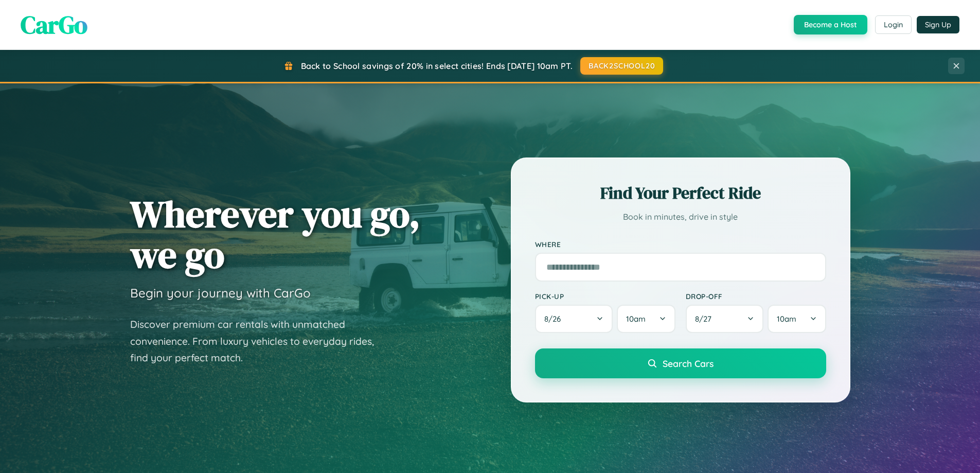 The width and height of the screenshot is (980, 473). Describe the element at coordinates (830, 25) in the screenshot. I see `button: Become a Host` at that location.